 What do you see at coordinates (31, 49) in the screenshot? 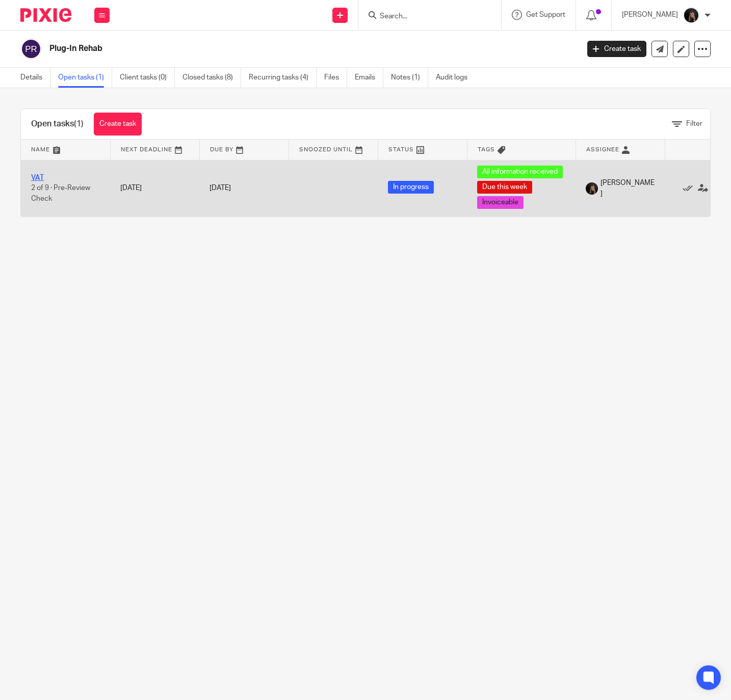
I see `img: svg%3E` at bounding box center [31, 49].